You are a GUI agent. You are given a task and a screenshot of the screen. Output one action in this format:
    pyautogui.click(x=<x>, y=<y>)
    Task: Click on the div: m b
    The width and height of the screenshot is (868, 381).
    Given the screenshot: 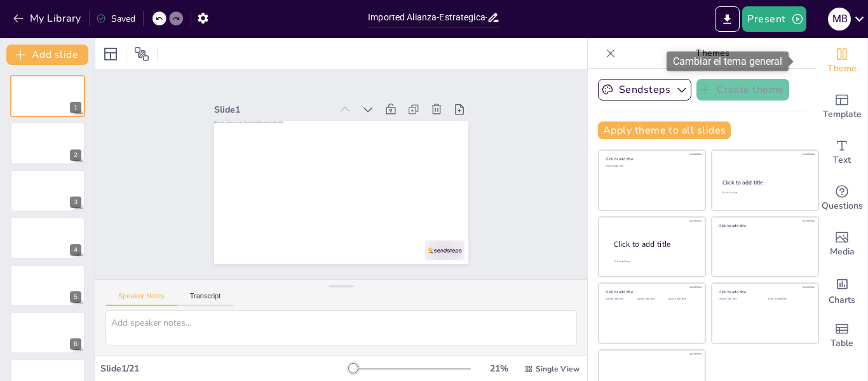 What is the action you would take?
    pyautogui.click(x=840, y=19)
    